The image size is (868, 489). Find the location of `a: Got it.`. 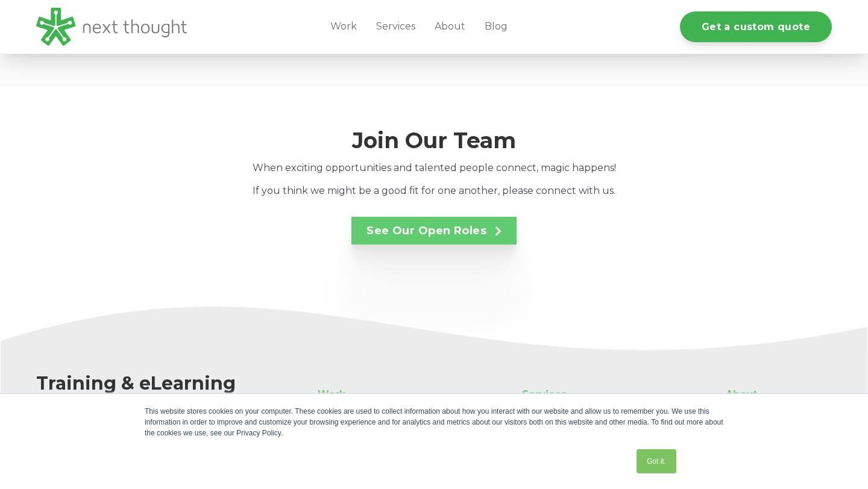

a: Got it. is located at coordinates (657, 462).